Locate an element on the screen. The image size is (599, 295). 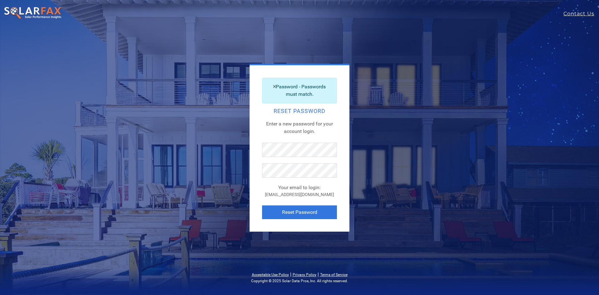
h2: Reset Password is located at coordinates (299, 111).